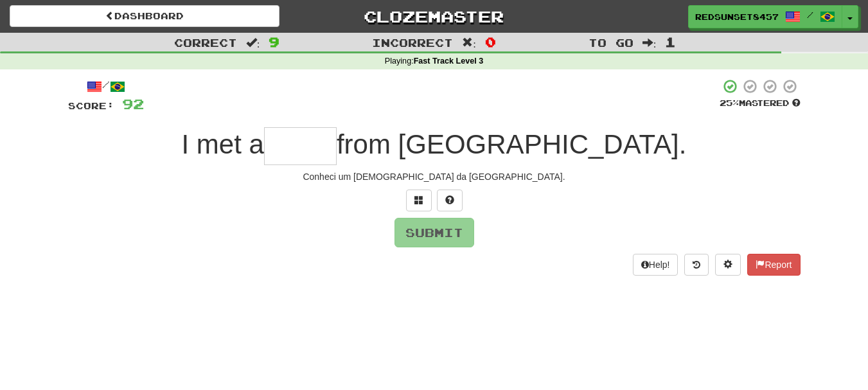  What do you see at coordinates (434, 232) in the screenshot?
I see `button: Submit` at bounding box center [434, 232].